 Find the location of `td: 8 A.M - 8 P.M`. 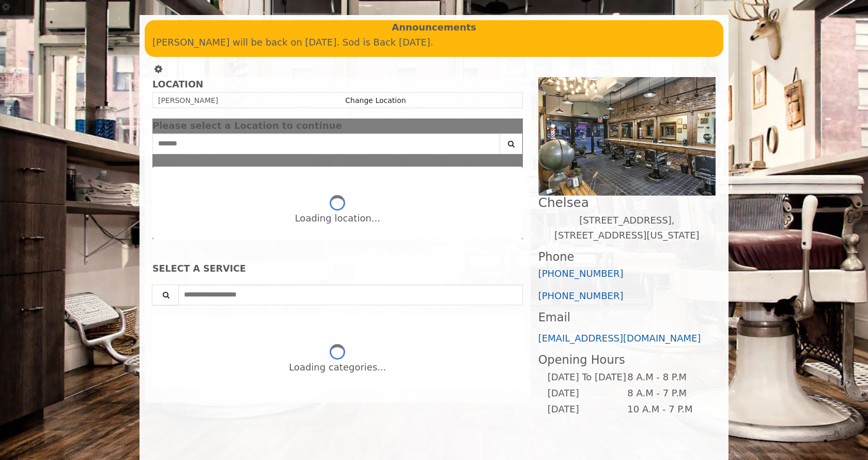

td: 8 A.M - 8 P.M is located at coordinates (667, 377).